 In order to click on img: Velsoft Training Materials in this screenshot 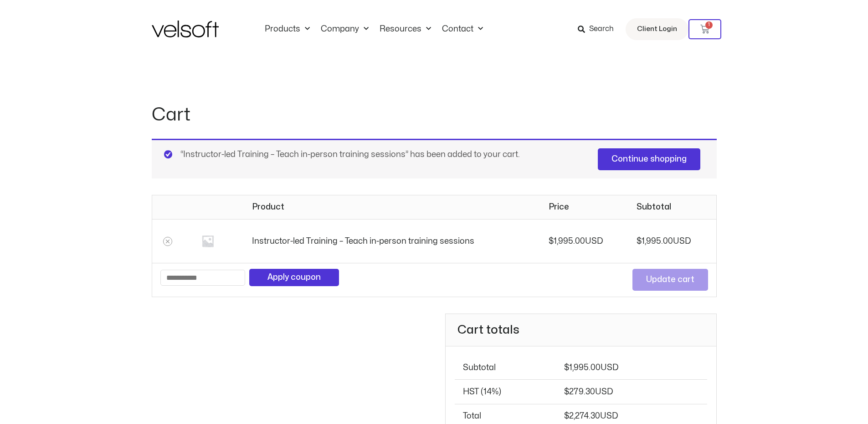, I will do `click(185, 28)`.